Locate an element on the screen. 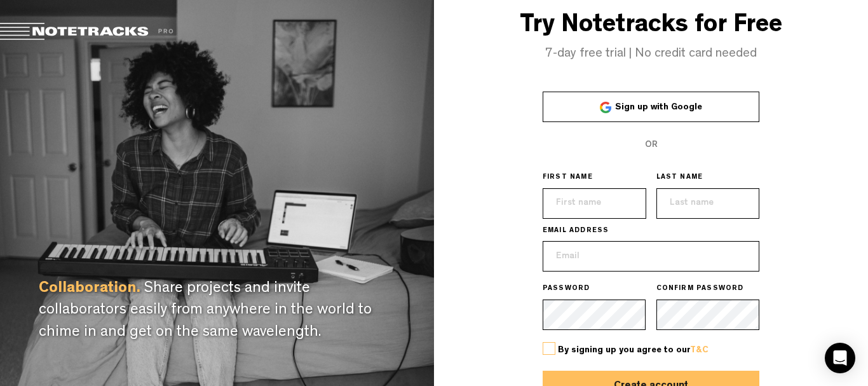 The height and width of the screenshot is (386, 868). span: Sign up with Google is located at coordinates (658, 108).